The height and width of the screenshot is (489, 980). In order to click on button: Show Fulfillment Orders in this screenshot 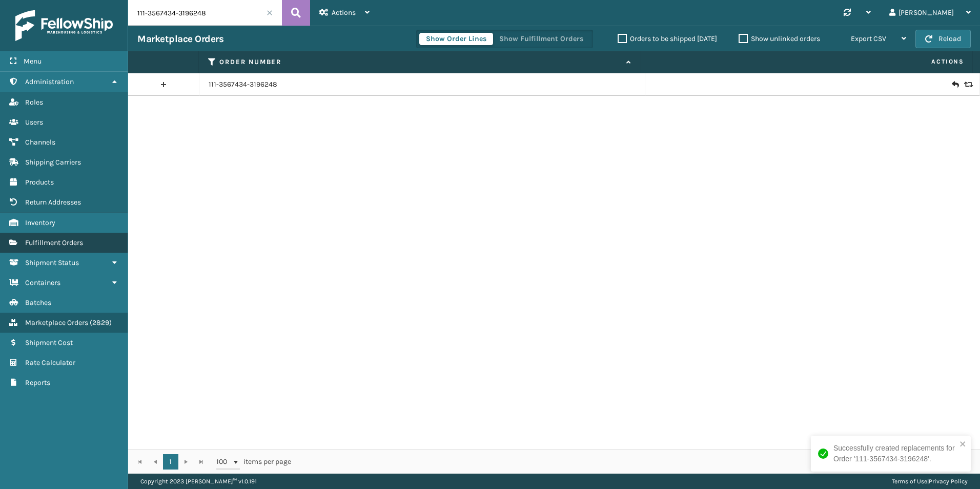, I will do `click(541, 39)`.